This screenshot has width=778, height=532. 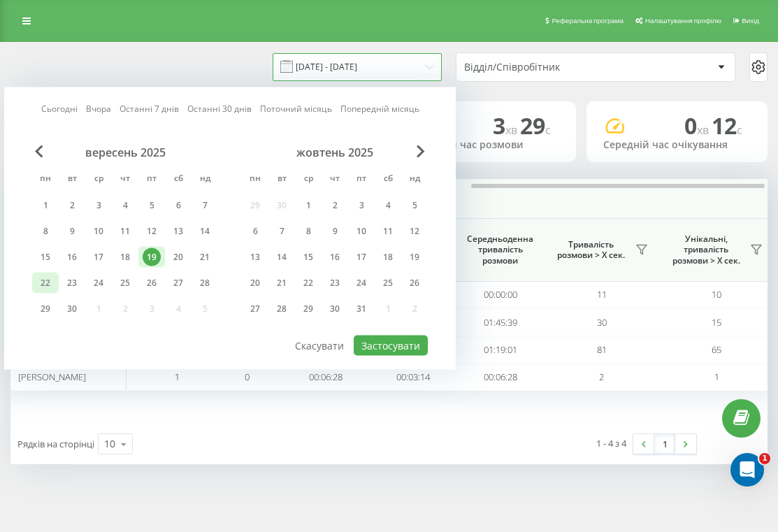 I want to click on div: вт 23 вер 2025 р., so click(x=72, y=283).